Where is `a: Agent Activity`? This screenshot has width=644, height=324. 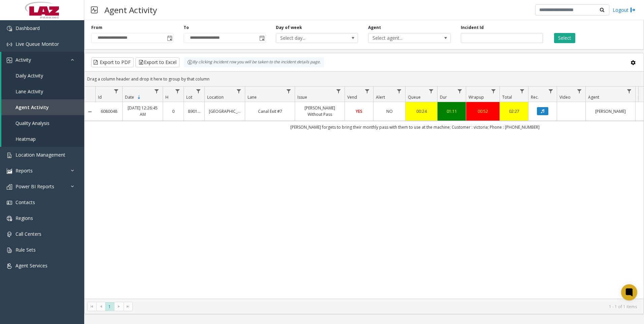 a: Agent Activity is located at coordinates (43, 107).